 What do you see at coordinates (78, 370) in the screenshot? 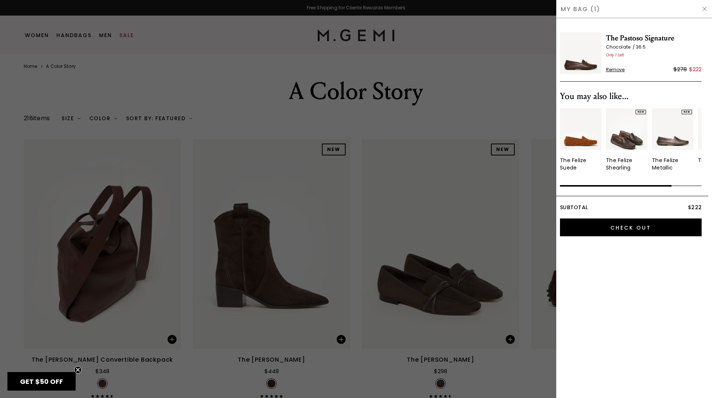
I see `button: Close teaser` at bounding box center [78, 370].